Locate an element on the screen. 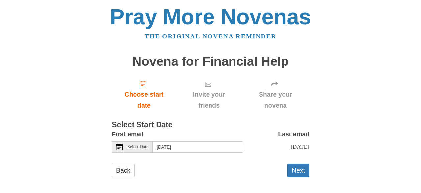 Image resolution: width=421 pixels, height=193 pixels. span: Choose start date is located at coordinates (144, 100).